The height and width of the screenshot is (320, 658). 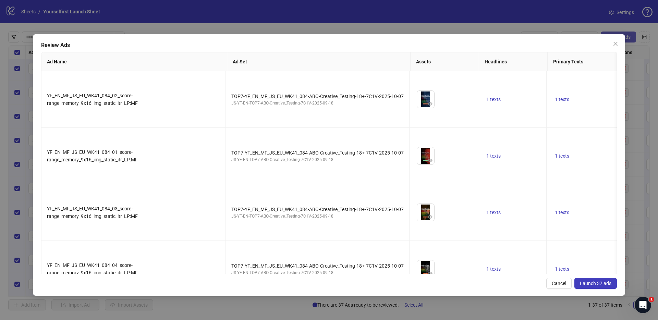 What do you see at coordinates (596, 284) in the screenshot?
I see `button: Launch 37 ads` at bounding box center [596, 284].